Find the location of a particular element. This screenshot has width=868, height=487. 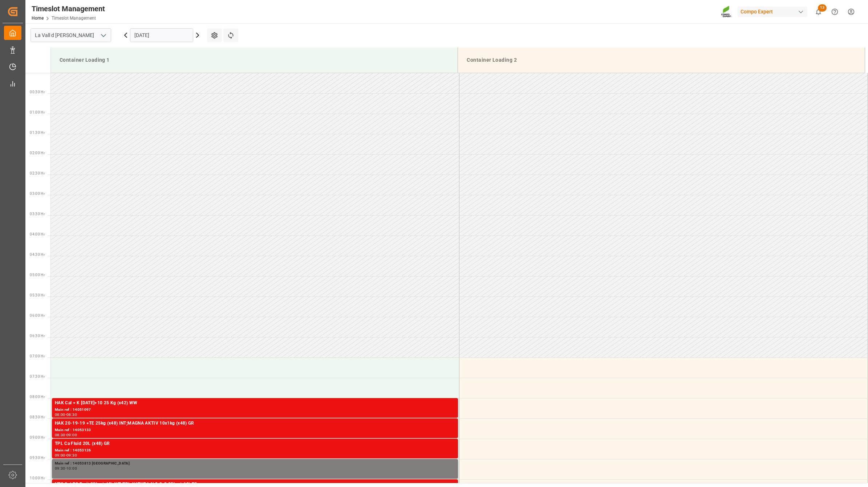

span: 04:30 Hr is located at coordinates (37, 255).